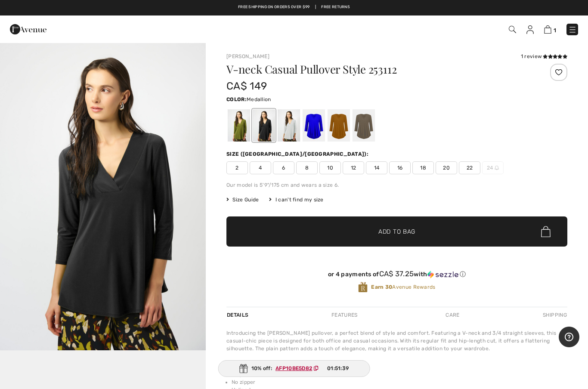 The width and height of the screenshot is (588, 389). What do you see at coordinates (493, 168) in the screenshot?
I see `span: 24` at bounding box center [493, 168].